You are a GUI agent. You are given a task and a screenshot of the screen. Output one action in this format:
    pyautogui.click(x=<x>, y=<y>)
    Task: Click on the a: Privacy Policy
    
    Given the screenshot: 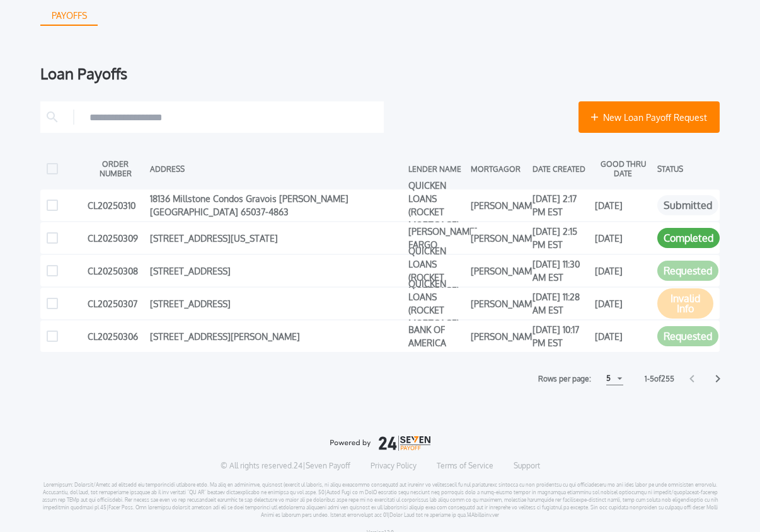 What is the action you would take?
    pyautogui.click(x=393, y=466)
    